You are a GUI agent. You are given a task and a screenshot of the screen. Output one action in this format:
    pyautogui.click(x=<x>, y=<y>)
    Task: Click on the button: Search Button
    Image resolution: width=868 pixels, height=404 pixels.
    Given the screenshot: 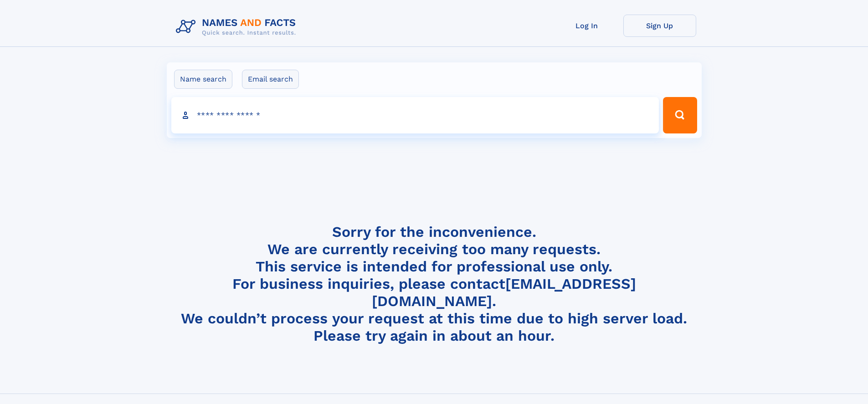 What is the action you would take?
    pyautogui.click(x=680, y=115)
    